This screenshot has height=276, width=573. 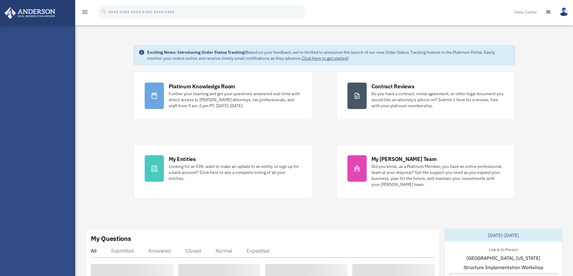 What do you see at coordinates (328, 55) in the screenshot?
I see `div: Based on your feedback, we're thrilled to announce the launch of our new Order Status Tracking fe...` at bounding box center [328, 55].